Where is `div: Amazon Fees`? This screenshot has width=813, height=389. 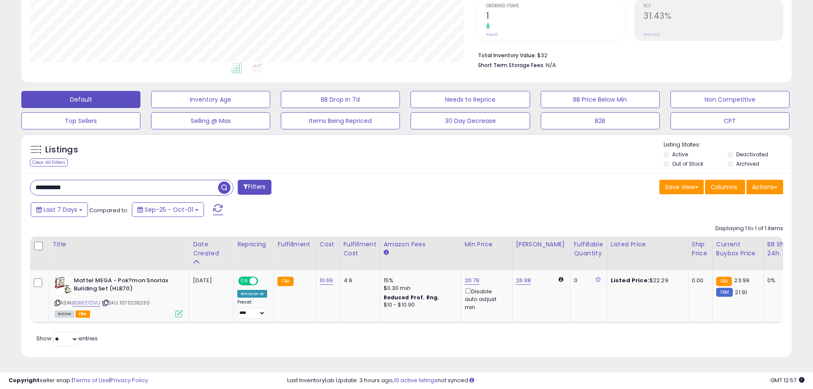 div: Amazon Fees is located at coordinates (420, 244).